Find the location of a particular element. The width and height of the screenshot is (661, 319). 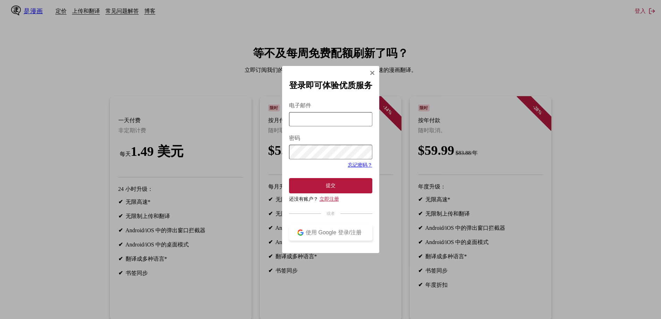

a: 立即注册 is located at coordinates (329, 199).